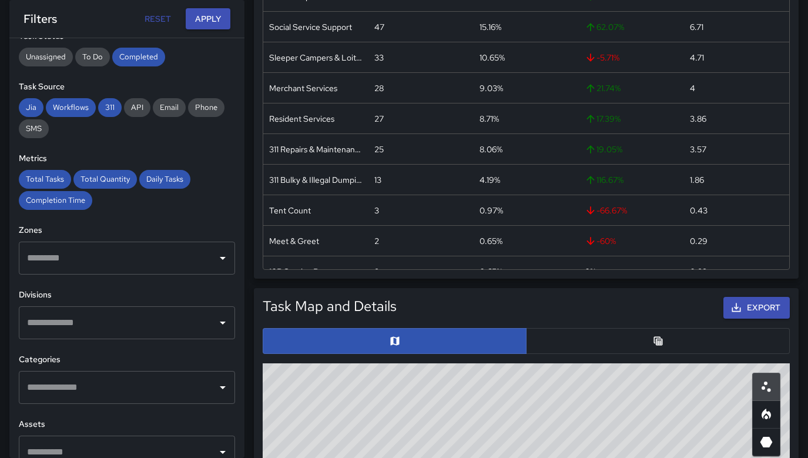 The image size is (808, 458). What do you see at coordinates (137, 107) in the screenshot?
I see `span: API` at bounding box center [137, 107].